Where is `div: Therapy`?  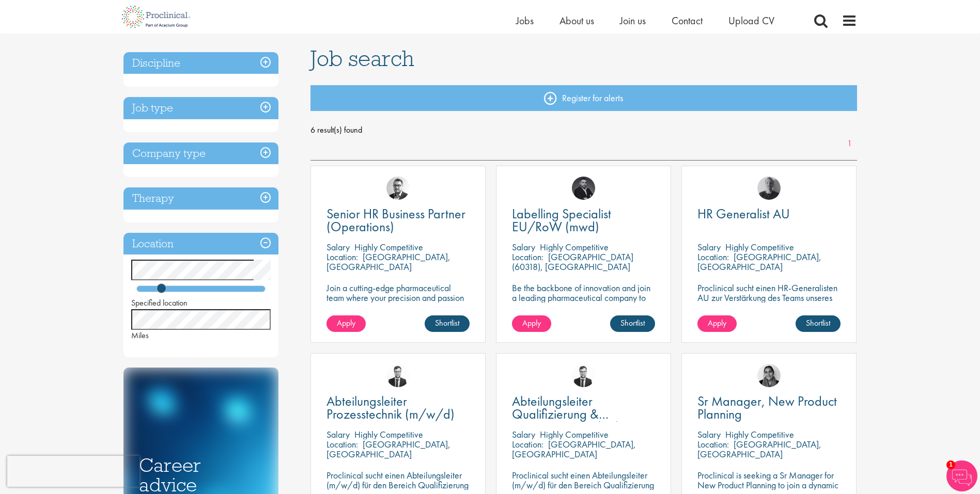
div: Therapy is located at coordinates (201, 198).